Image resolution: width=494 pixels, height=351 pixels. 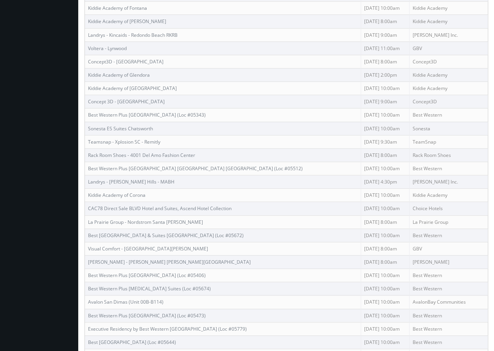 What do you see at coordinates (133, 35) in the screenshot?
I see `a: Landrys - Kincaids - Redondo Beach RKRB` at bounding box center [133, 35].